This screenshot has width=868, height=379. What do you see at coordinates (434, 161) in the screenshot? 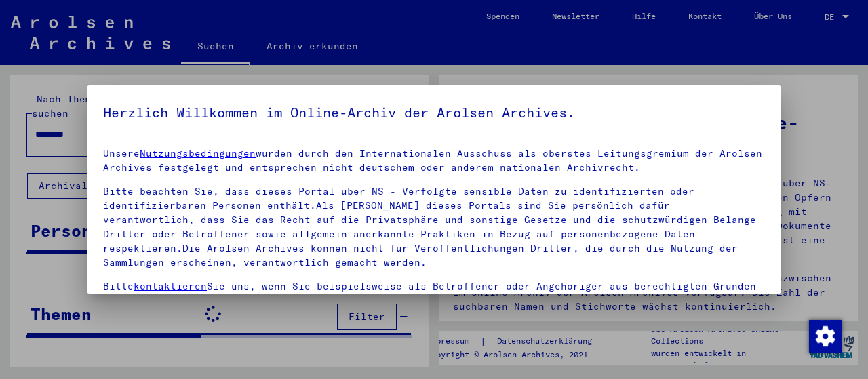
I see `p: Unsere wurden durch den Internationalen Ausschuss als oberstes Leitungsgremium der Arolsen Archiv...` at bounding box center [434, 161].